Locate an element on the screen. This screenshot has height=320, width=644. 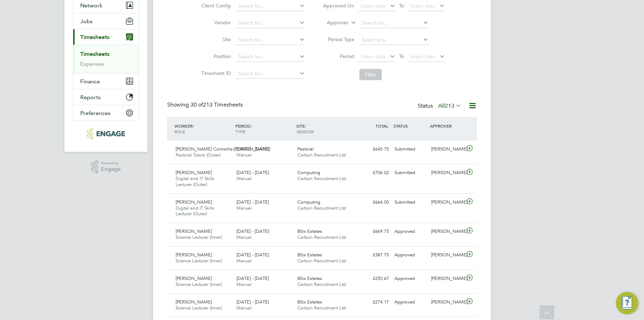
span: 213 Timesheets is located at coordinates (217, 105).